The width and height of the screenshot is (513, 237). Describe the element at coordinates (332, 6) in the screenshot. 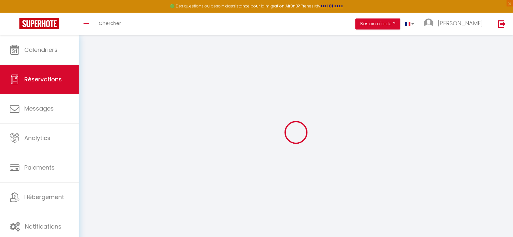

I see `a: >>> ICI <<<<` at that location.